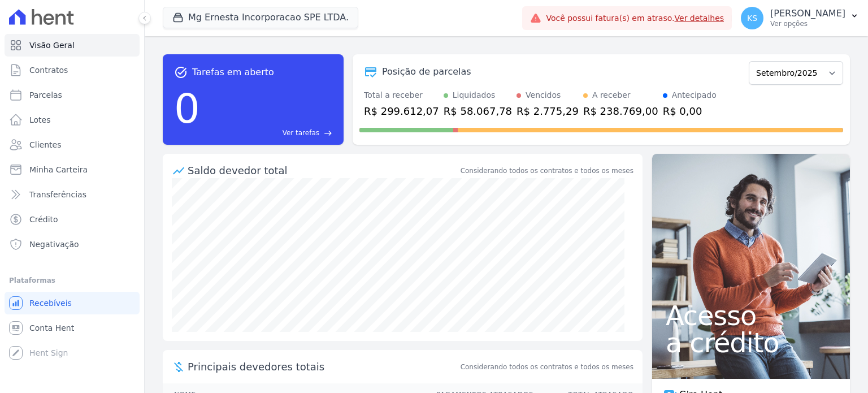  Describe the element at coordinates (322, 170) in the screenshot. I see `div: Saldo devedor total` at that location.